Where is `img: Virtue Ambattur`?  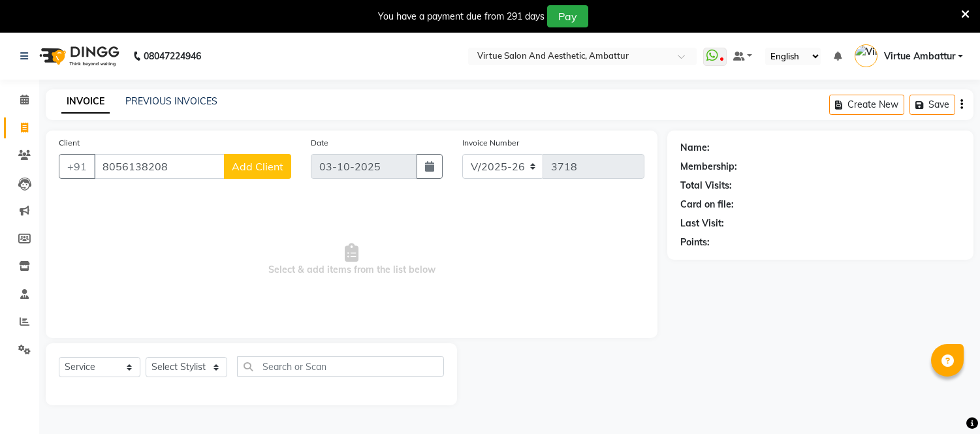 img: Virtue Ambattur is located at coordinates (866, 56).